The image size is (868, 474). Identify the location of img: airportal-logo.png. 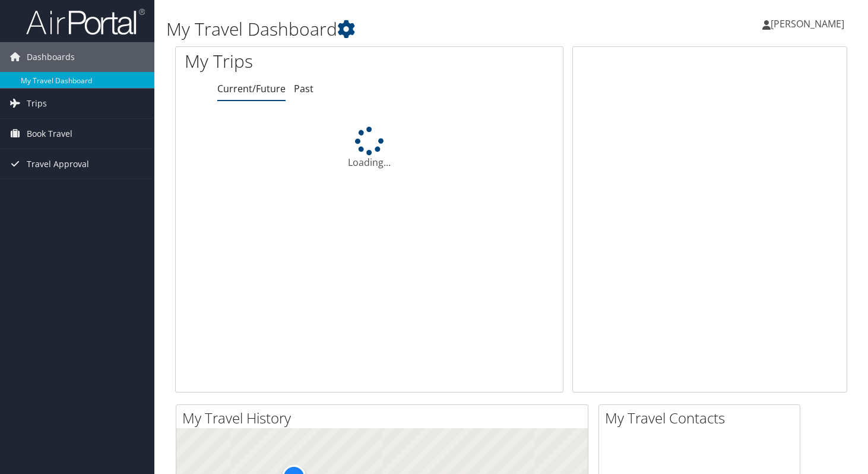
(86, 22).